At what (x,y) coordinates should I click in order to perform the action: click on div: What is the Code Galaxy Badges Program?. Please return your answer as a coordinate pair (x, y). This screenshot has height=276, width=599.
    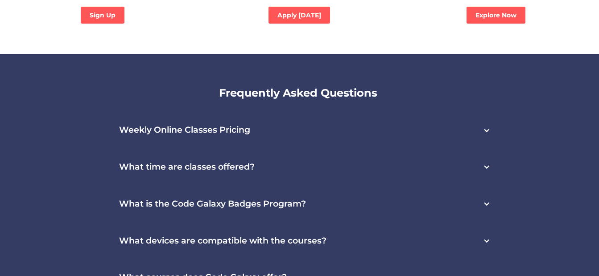
    Looking at the image, I should click on (299, 204).